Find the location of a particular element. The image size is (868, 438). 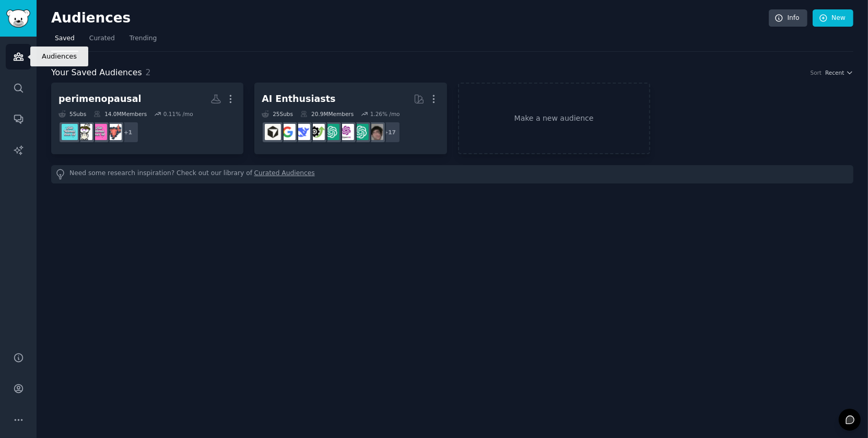

img: ArtificalIntelligence is located at coordinates (375, 132).